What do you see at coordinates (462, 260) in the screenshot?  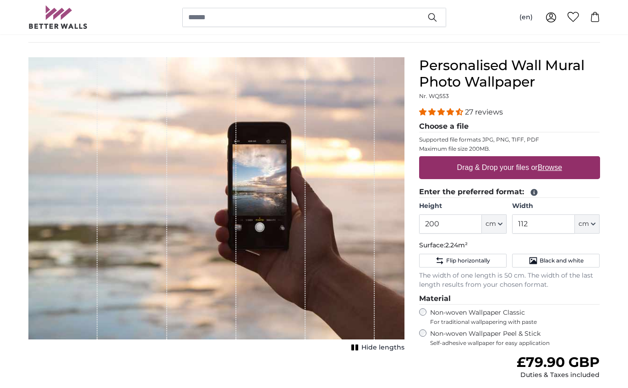 I see `button: Flip horizontally` at bounding box center [462, 260].